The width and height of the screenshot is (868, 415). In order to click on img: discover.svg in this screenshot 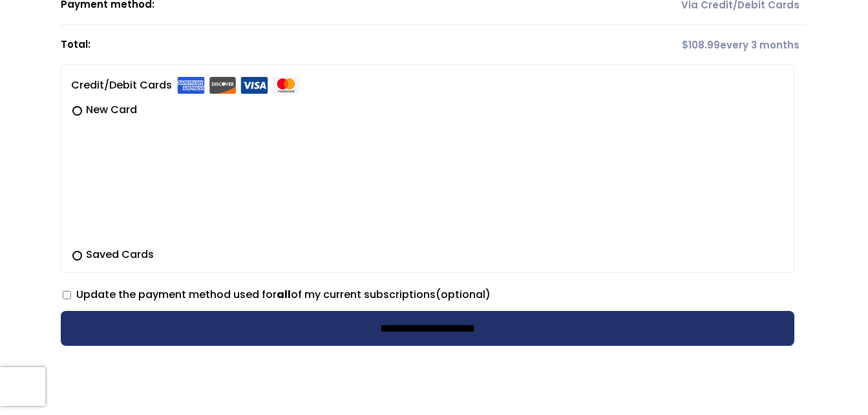, I will do `click(222, 85)`.